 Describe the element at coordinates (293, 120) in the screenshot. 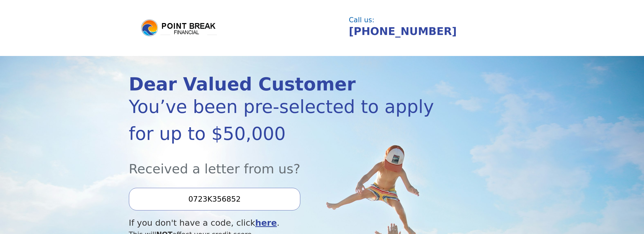

I see `div: You’ve been pre-selected to apply for up to $50,000` at that location.